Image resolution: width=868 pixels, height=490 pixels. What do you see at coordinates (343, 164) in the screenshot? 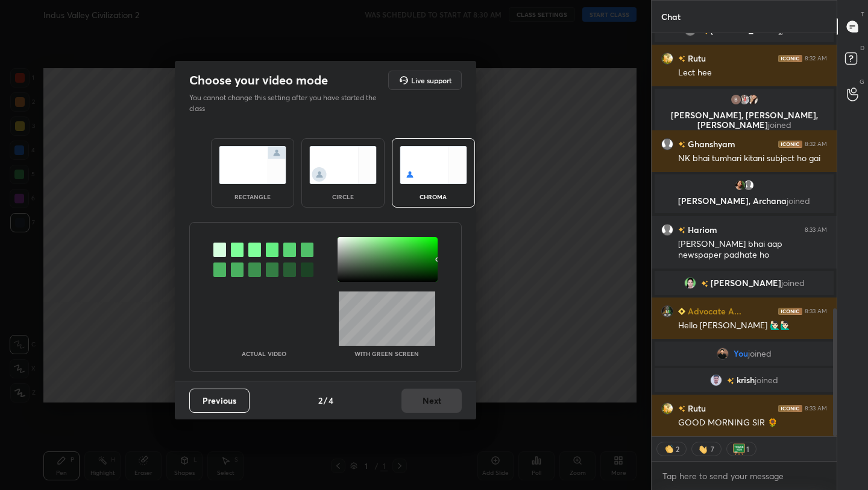
I see `img: circleScreenIcon.acc0effb.svg` at bounding box center [343, 164].